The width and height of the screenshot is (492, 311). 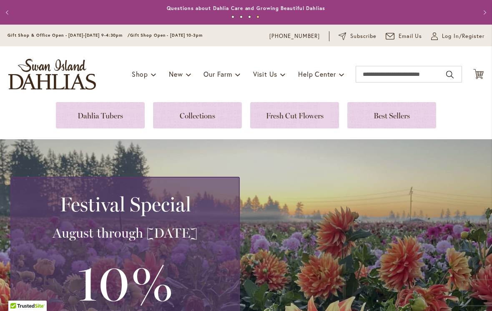 I want to click on button: 2 of 4, so click(x=241, y=17).